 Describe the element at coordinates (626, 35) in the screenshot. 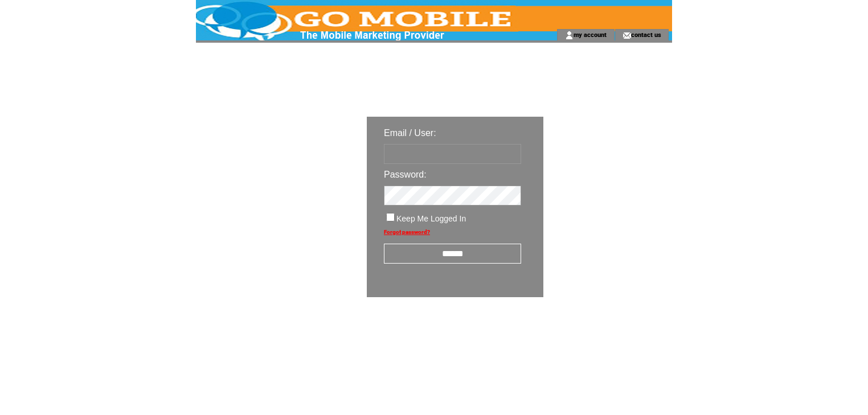

I see `img: contact_us_icon.gif;jsessionid=67B7C93C3A39527CE426537CF17ACC50` at that location.